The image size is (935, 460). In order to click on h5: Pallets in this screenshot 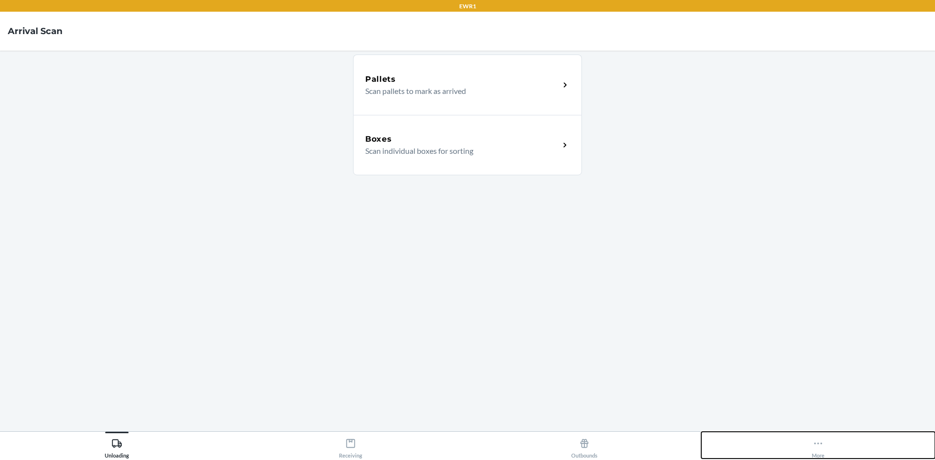, I will do `click(380, 79)`.